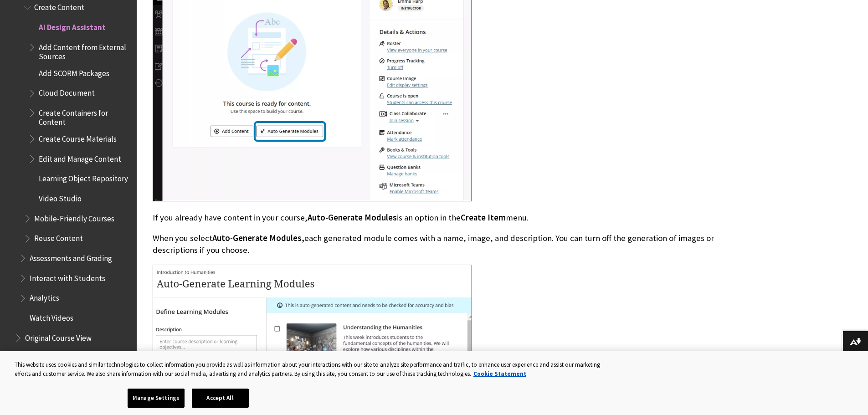 Image resolution: width=868 pixels, height=415 pixels. What do you see at coordinates (312, 369) in the screenshot?
I see `div: This website uses cookies and similar technologies to collect information you provide as well as ...` at bounding box center [312, 369].